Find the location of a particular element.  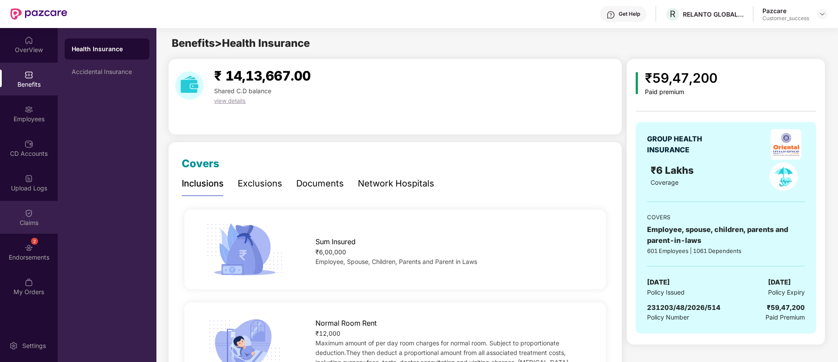

div: Pazcare is located at coordinates (786, 10).